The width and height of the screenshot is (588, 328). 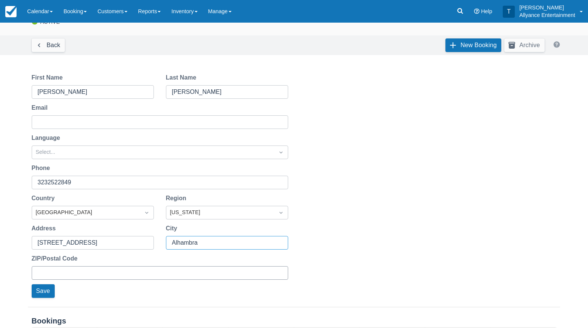 What do you see at coordinates (45, 198) in the screenshot?
I see `label: Country` at bounding box center [45, 198].